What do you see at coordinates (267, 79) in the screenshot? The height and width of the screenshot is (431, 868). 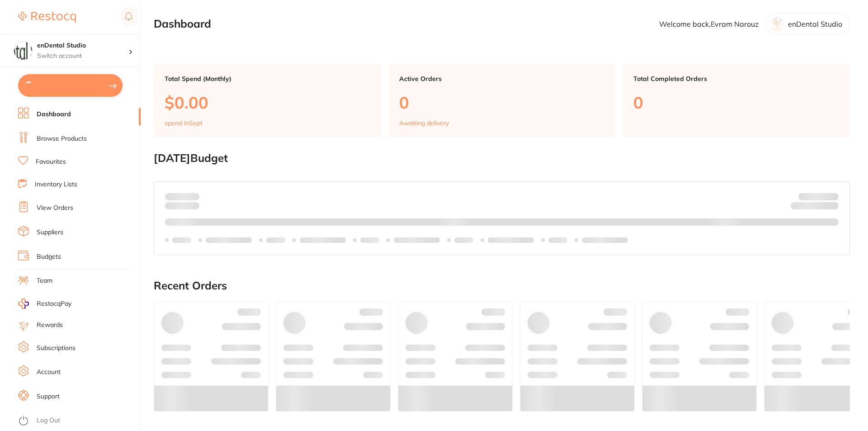 I see `p: Total Spend (Monthly)` at bounding box center [267, 79].